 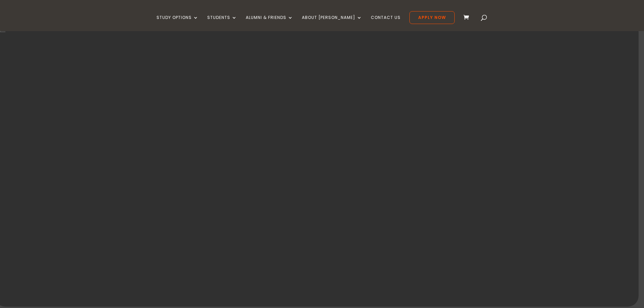 I want to click on a: Alumni & Friends, so click(x=270, y=23).